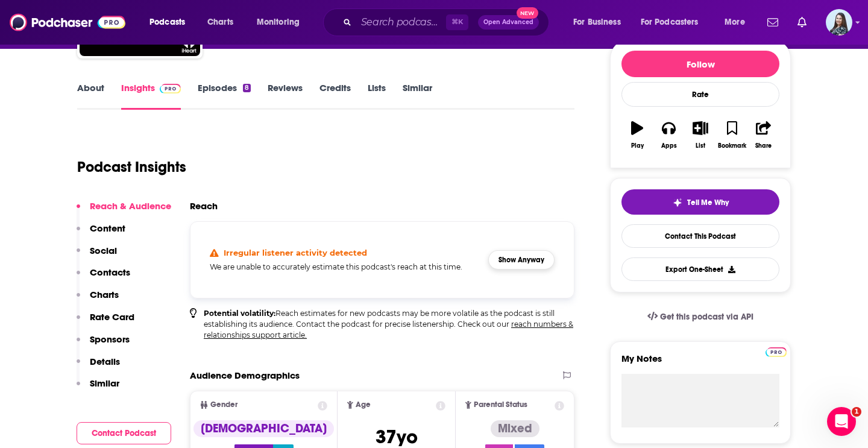  I want to click on span: Gender, so click(223, 405).